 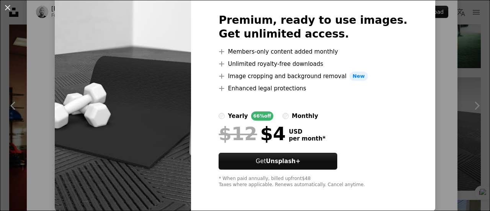 I want to click on div: 66% off, so click(x=262, y=116).